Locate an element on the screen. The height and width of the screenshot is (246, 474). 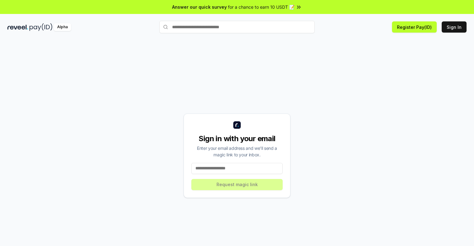
span: for a chance to earn 10 USDT 📝 is located at coordinates (261, 7).